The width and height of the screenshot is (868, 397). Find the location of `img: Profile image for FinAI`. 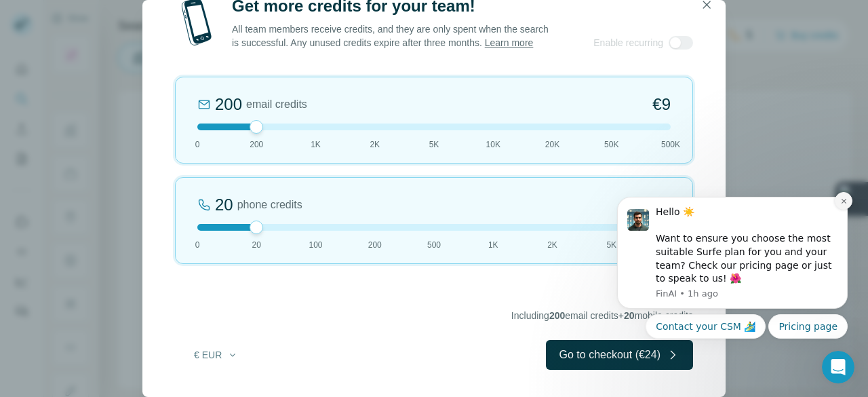

img: Profile image for FinAI is located at coordinates (42, 66).